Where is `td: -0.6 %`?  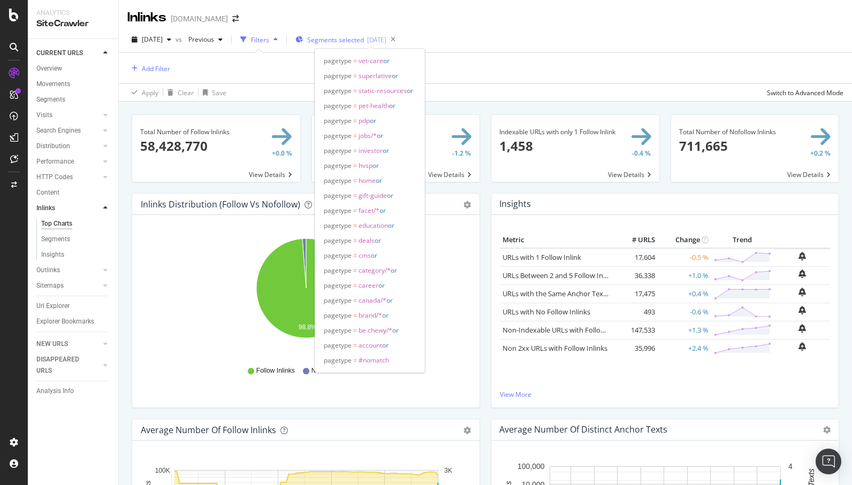 td: -0.6 % is located at coordinates (685, 312).